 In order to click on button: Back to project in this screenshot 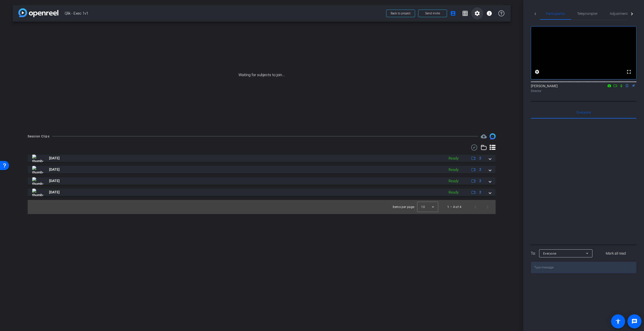, I will do `click(400, 13)`.